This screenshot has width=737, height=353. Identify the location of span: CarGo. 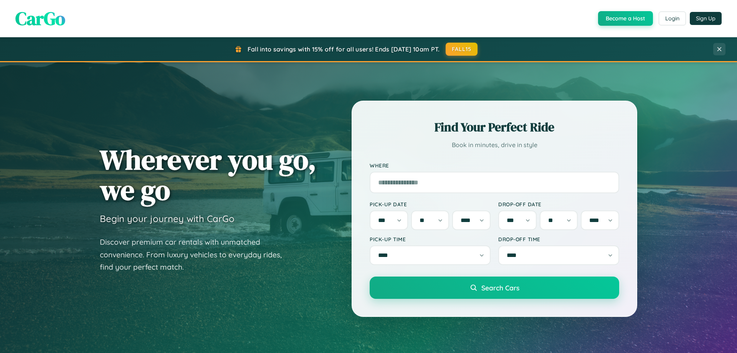
(40, 18).